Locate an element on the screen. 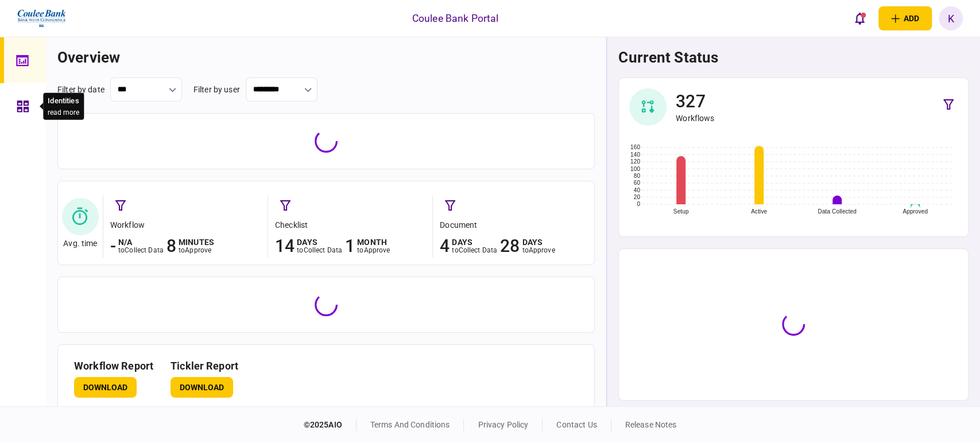 This screenshot has height=443, width=980. text: 100 is located at coordinates (635, 168).